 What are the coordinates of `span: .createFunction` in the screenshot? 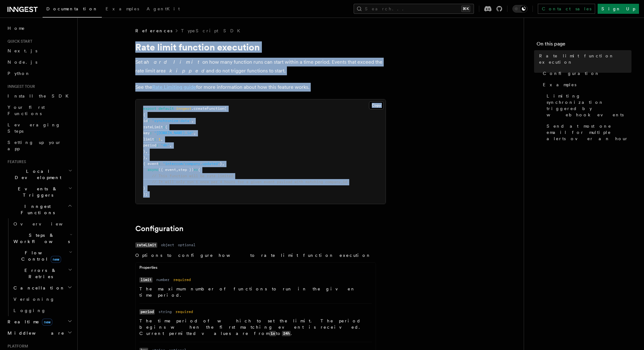 It's located at (207, 108).